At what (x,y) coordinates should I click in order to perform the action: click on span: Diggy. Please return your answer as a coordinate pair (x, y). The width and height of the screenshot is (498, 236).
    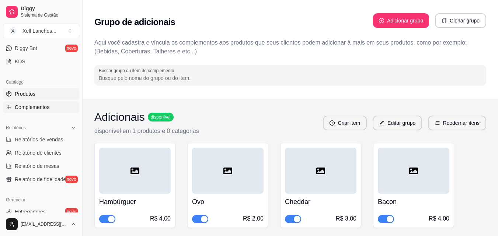
    Looking at the image, I should click on (48, 9).